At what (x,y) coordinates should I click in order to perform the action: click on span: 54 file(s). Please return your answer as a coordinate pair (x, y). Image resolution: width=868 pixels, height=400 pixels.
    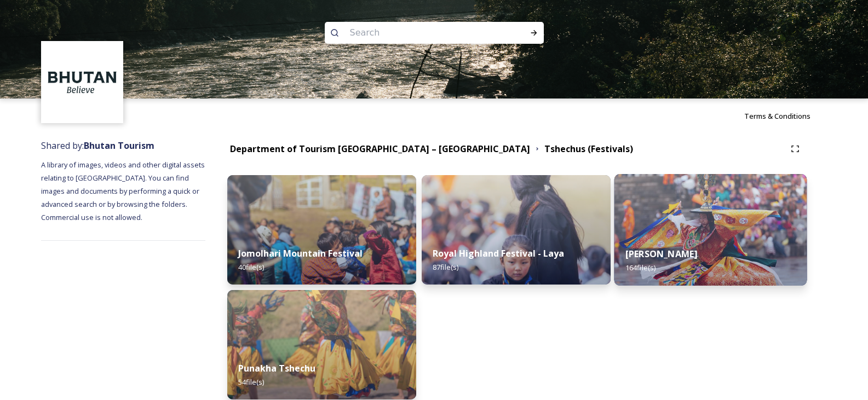
    Looking at the image, I should click on (251, 382).